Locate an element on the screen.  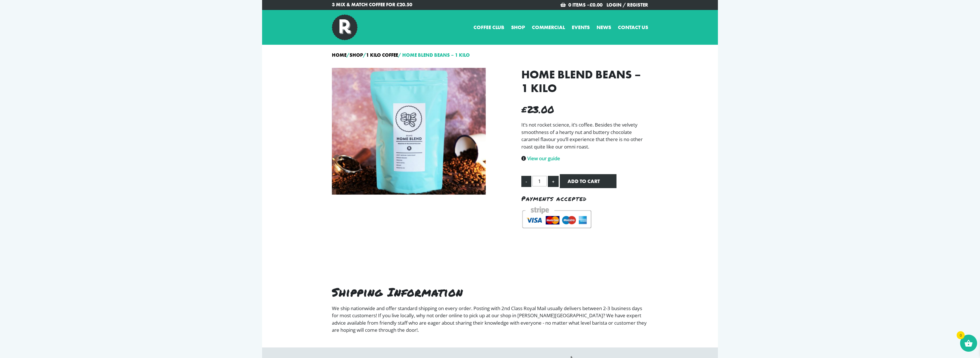
a: 3 Mix & Match Coffee for £20.50 is located at coordinates (409, 5).